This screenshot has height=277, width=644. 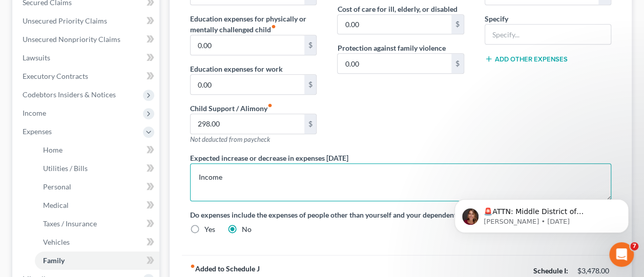 I want to click on input: Specify..., so click(x=548, y=35).